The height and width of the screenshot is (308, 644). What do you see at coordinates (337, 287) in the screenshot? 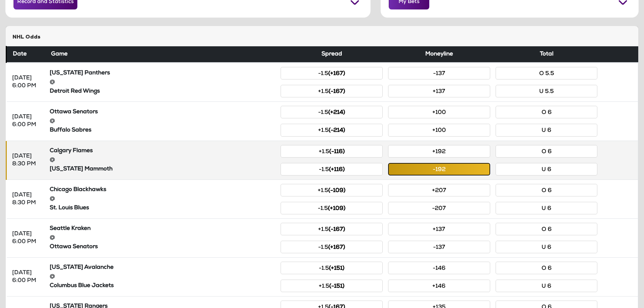
I see `small: (-151)` at bounding box center [337, 287].